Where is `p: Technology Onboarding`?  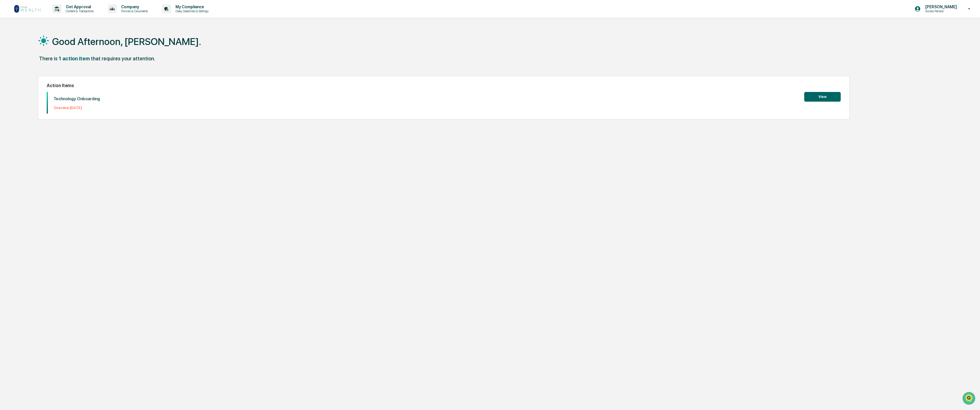
p: Technology Onboarding is located at coordinates (77, 99).